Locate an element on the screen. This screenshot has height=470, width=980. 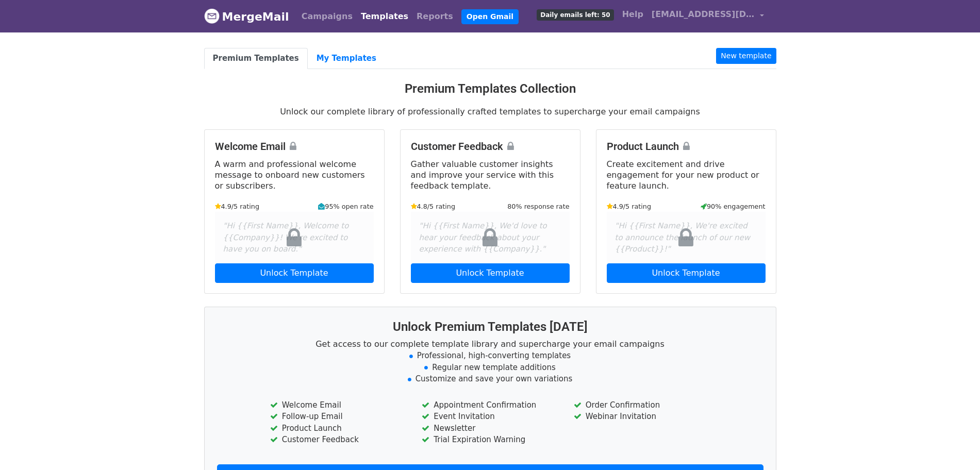
p: Create excitement and drive engagement for your new product or feature launch. is located at coordinates (686, 175).